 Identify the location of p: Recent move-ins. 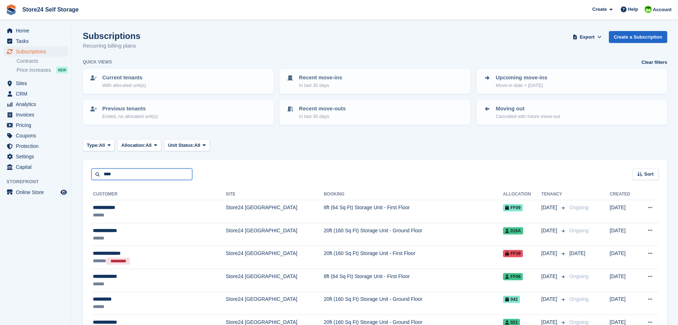
(321, 77).